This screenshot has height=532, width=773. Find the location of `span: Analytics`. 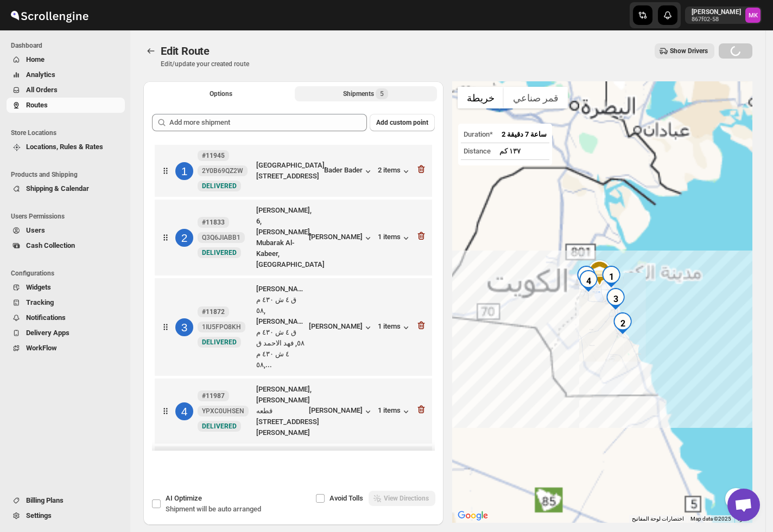

span: Analytics is located at coordinates (41, 74).